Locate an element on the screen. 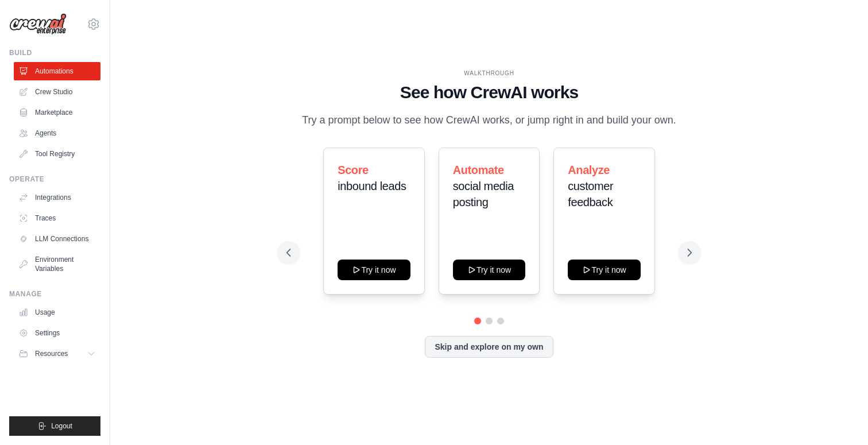 This screenshot has height=445, width=868. h1: See how CrewAI works is located at coordinates (490, 92).